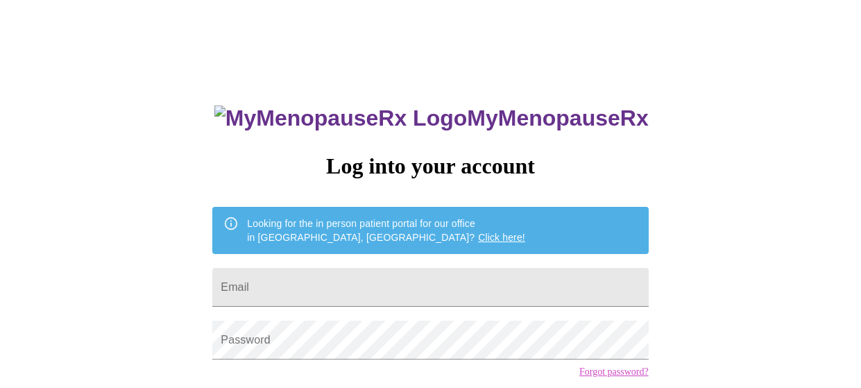 The width and height of the screenshot is (861, 388). Describe the element at coordinates (502, 237) in the screenshot. I see `a: Click here!` at that location.